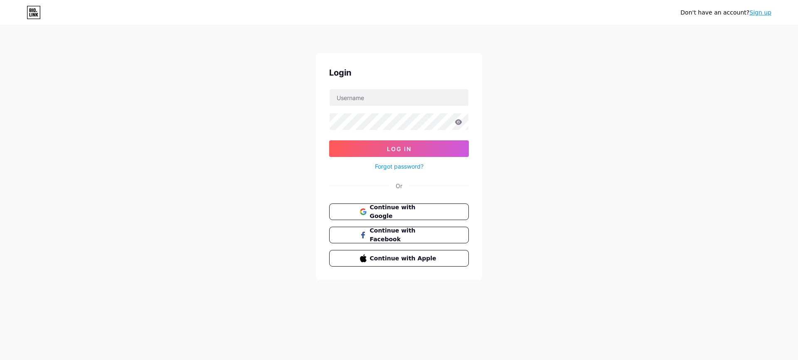  What do you see at coordinates (399, 149) in the screenshot?
I see `button: Log In` at bounding box center [399, 149].